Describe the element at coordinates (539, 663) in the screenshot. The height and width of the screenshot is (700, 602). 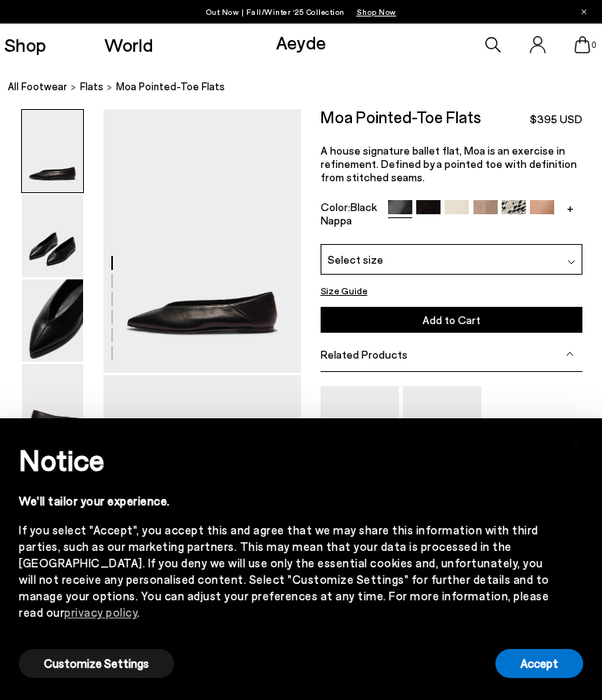
I see `button: Accept` at that location.